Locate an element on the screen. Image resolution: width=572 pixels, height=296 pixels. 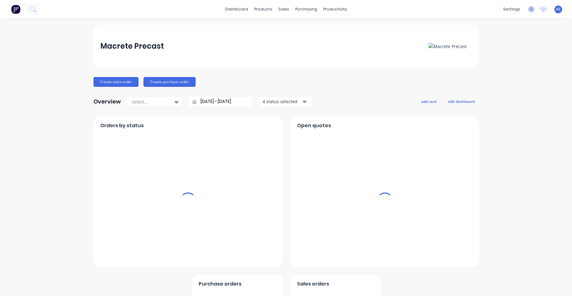
button: Create purchase order is located at coordinates (169, 82).